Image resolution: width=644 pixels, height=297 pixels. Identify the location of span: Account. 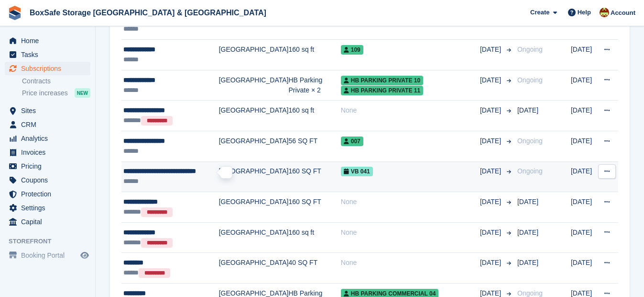
(623, 13).